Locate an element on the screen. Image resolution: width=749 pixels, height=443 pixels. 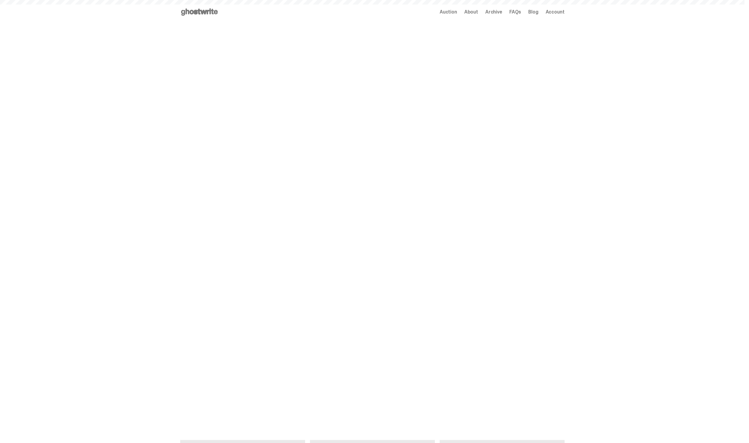
span: Auction is located at coordinates (448, 12).